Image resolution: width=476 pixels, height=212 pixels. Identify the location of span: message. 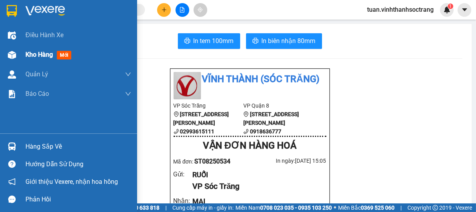
(12, 199).